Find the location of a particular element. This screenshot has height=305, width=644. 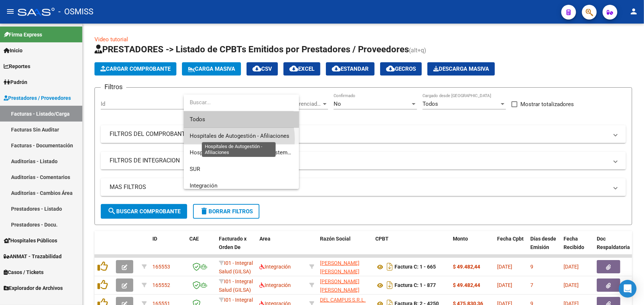

span: Hospitales de Autogestión - Afiliaciones is located at coordinates (240, 136).